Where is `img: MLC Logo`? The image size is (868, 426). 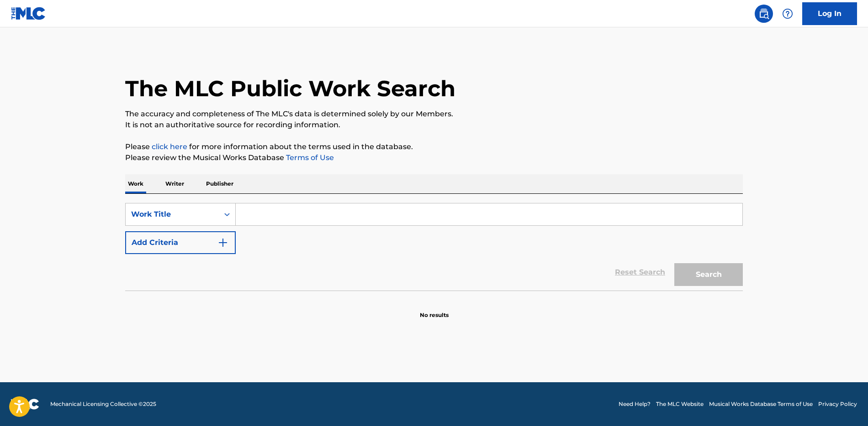 img: MLC Logo is located at coordinates (29, 14).